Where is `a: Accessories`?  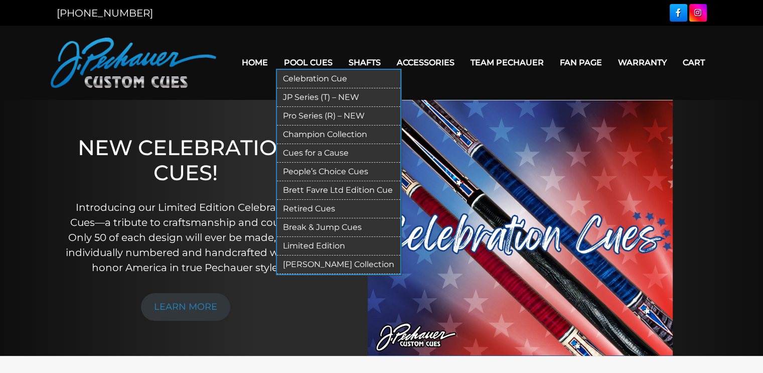
a: Accessories is located at coordinates (425, 62).